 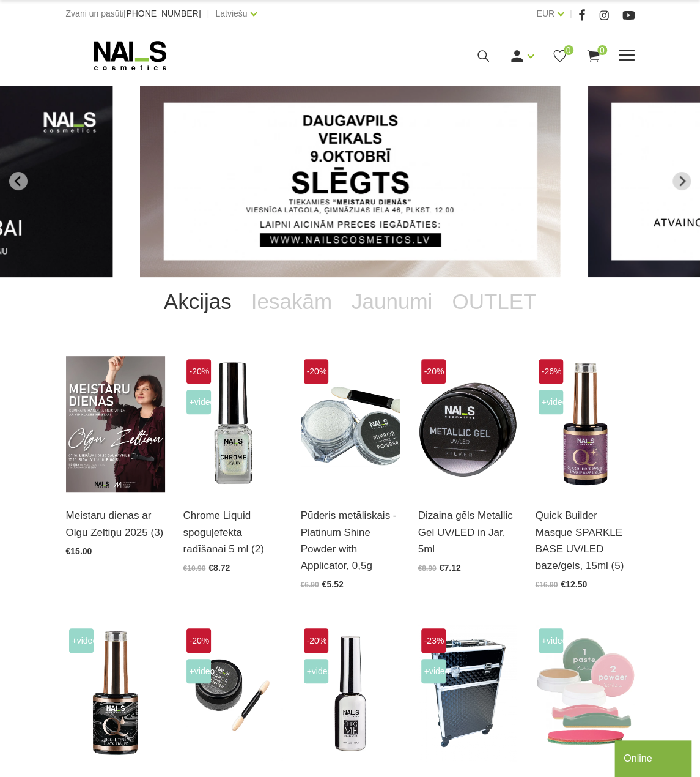 What do you see at coordinates (351, 424) in the screenshot?
I see `a: Augstas kvalitātes, metāliskā spoguļefekta dizaina pūderis lieliskam spīdumam. Šobrīd aktuāls spi...` at bounding box center [351, 424].